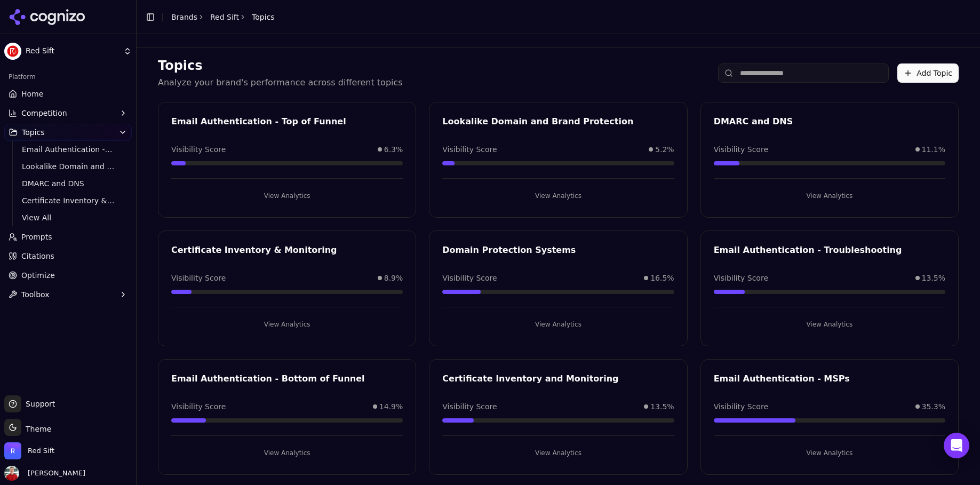 Image resolution: width=980 pixels, height=485 pixels. Describe the element at coordinates (68, 76) in the screenshot. I see `div: Platform` at that location.